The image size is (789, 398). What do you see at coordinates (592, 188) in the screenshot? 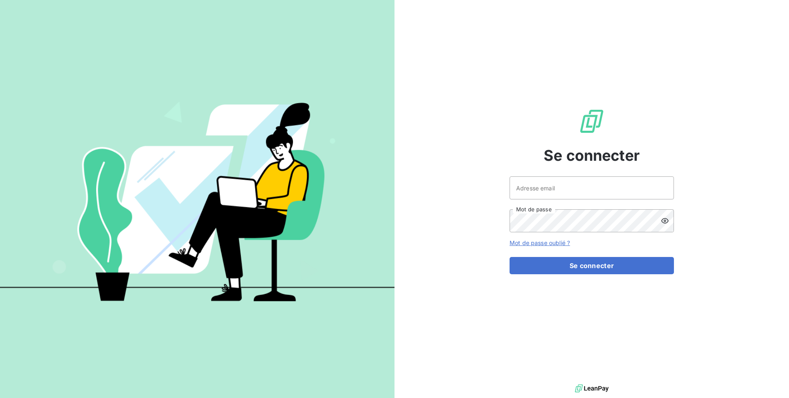
I see `input: placeholder` at bounding box center [592, 188].